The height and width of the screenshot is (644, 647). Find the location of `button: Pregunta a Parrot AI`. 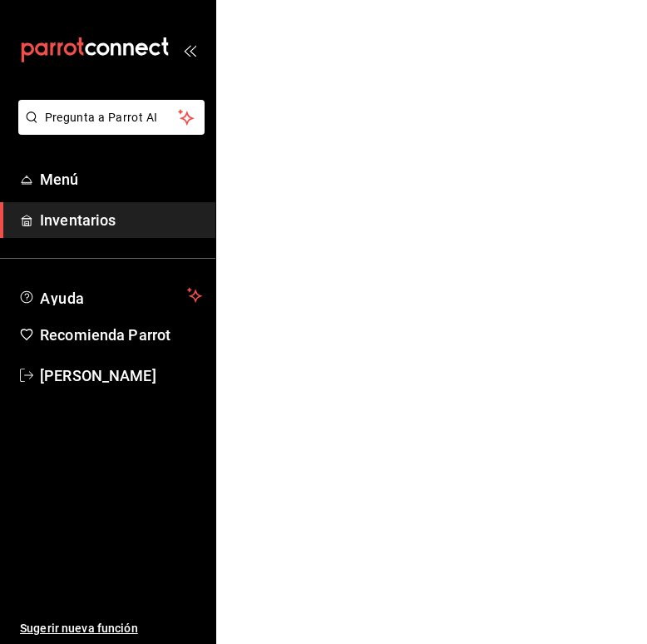

button: Pregunta a Parrot AI is located at coordinates (111, 118).